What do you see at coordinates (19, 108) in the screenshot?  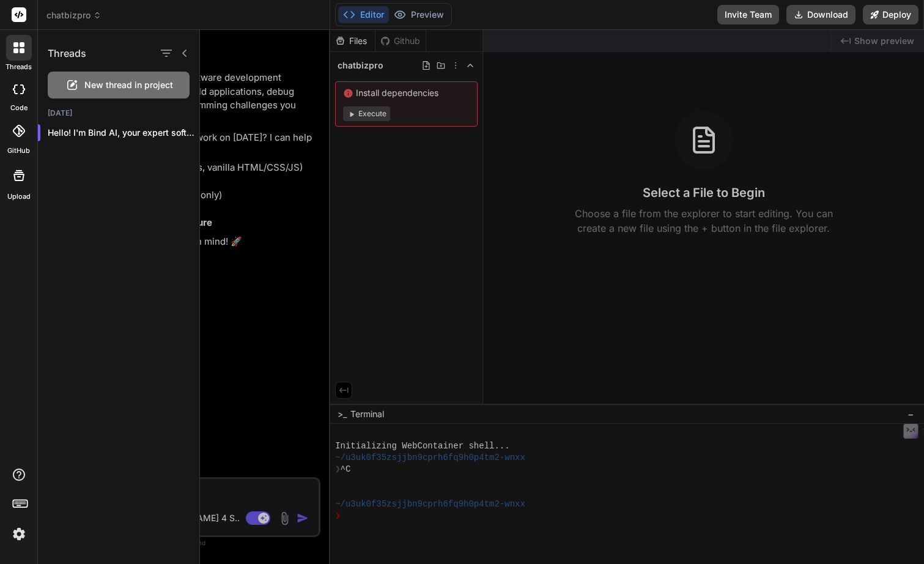 I see `label: code` at bounding box center [19, 108].